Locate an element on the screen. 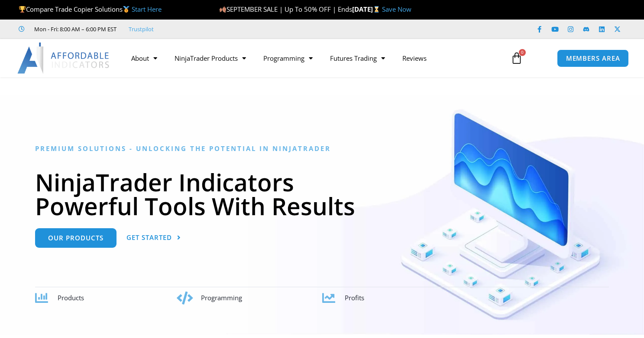 The width and height of the screenshot is (644, 338). a: About is located at coordinates (144, 58).